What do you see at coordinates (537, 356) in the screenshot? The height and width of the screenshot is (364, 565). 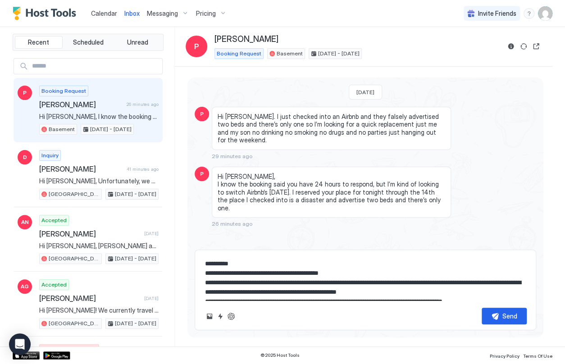 I see `span: Terms Of Use` at bounding box center [537, 356].